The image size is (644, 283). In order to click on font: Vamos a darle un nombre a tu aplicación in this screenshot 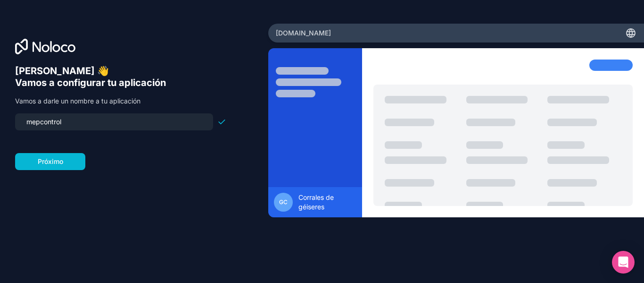, I will do `click(78, 100)`.